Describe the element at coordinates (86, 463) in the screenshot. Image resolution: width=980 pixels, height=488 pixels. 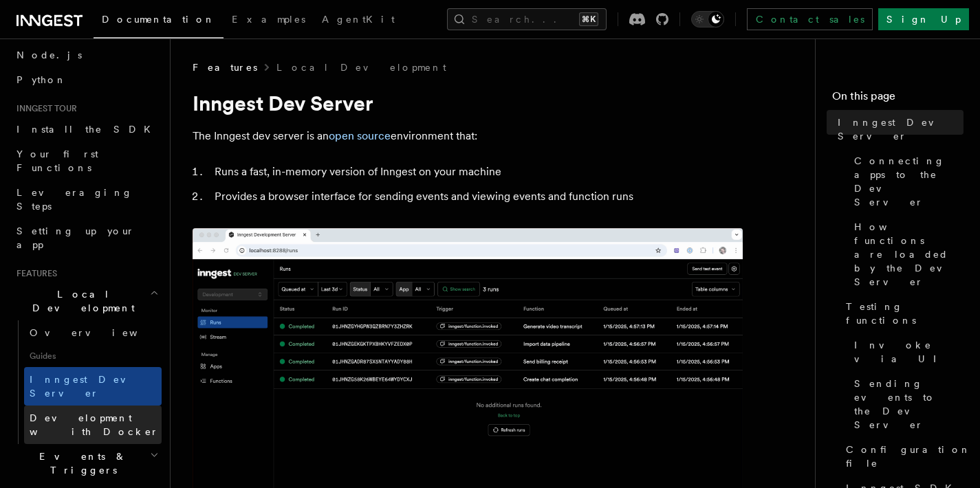
I see `button: Events & Triggers` at that location.